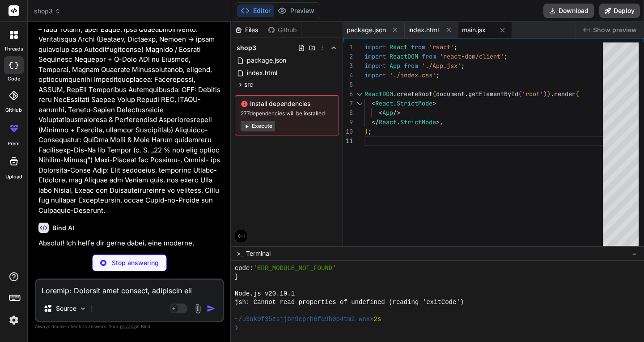 Image resolution: width=644 pixels, height=342 pixels. I want to click on button: Editor, so click(256, 11).